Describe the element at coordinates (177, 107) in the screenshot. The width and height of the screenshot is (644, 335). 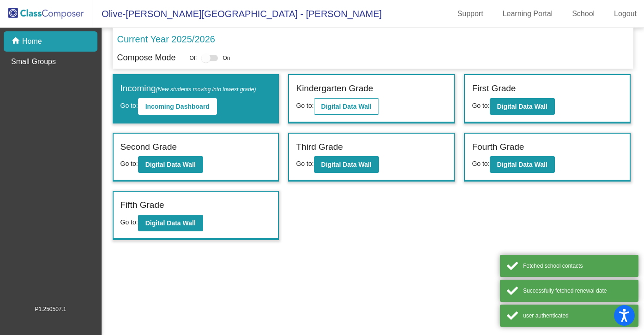
I see `button: Incoming Dashboard` at that location.